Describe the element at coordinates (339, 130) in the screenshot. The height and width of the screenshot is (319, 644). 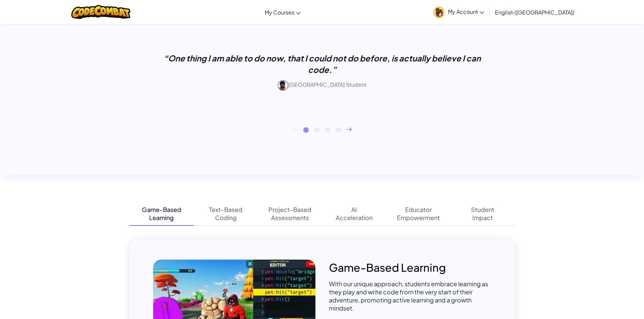
I see `button: 4` at that location.